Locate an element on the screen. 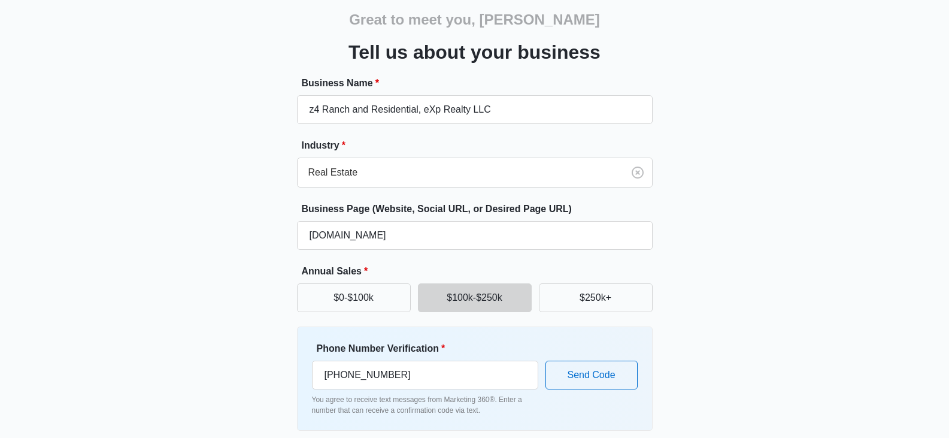  label: Phone Number Verification is located at coordinates (430, 349).